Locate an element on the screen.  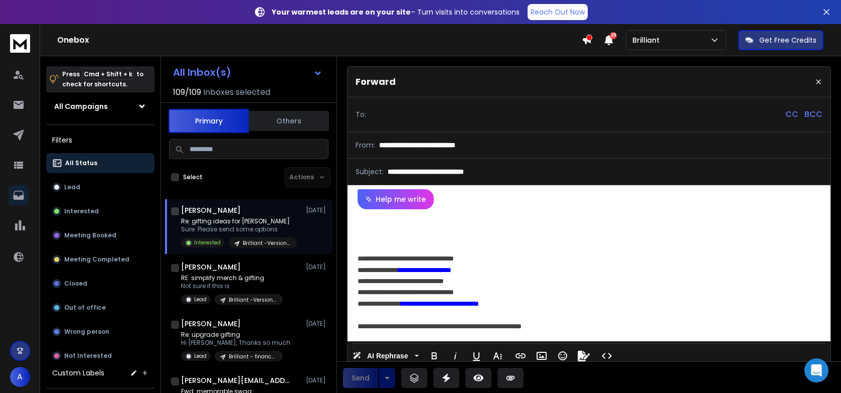
p: Press to check for shortcuts. is located at coordinates (103, 79).